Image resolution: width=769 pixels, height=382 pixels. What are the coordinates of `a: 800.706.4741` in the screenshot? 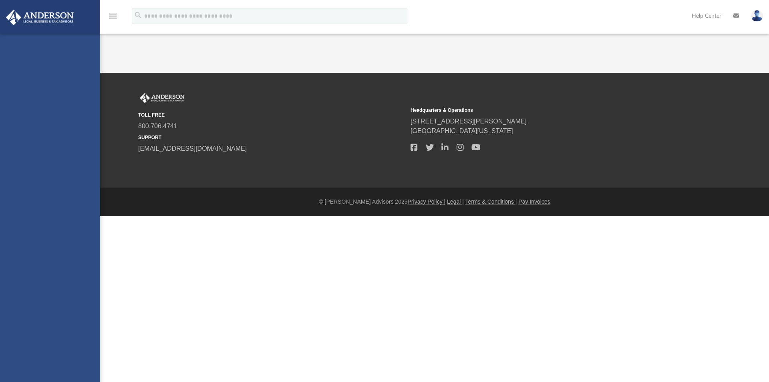 It's located at (158, 126).